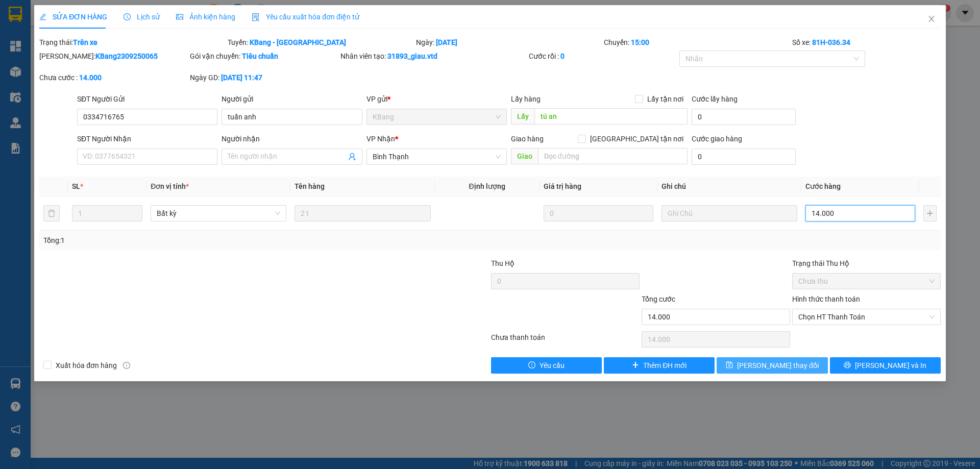 Image resolution: width=980 pixels, height=469 pixels. What do you see at coordinates (831, 42) in the screenshot?
I see `b: 81H-036.34` at bounding box center [831, 42].